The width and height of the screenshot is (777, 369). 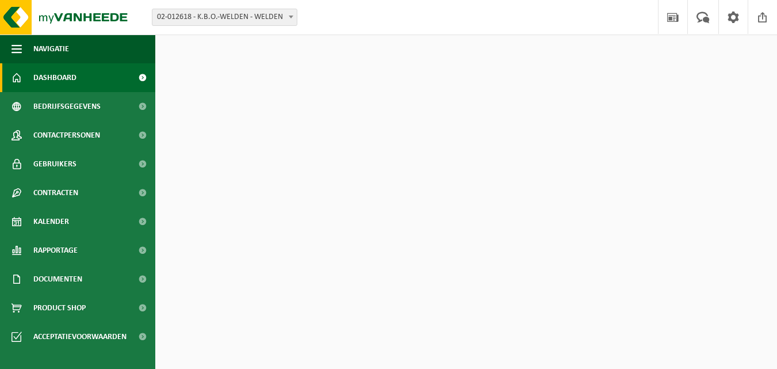 I want to click on span: Contactpersonen, so click(x=67, y=135).